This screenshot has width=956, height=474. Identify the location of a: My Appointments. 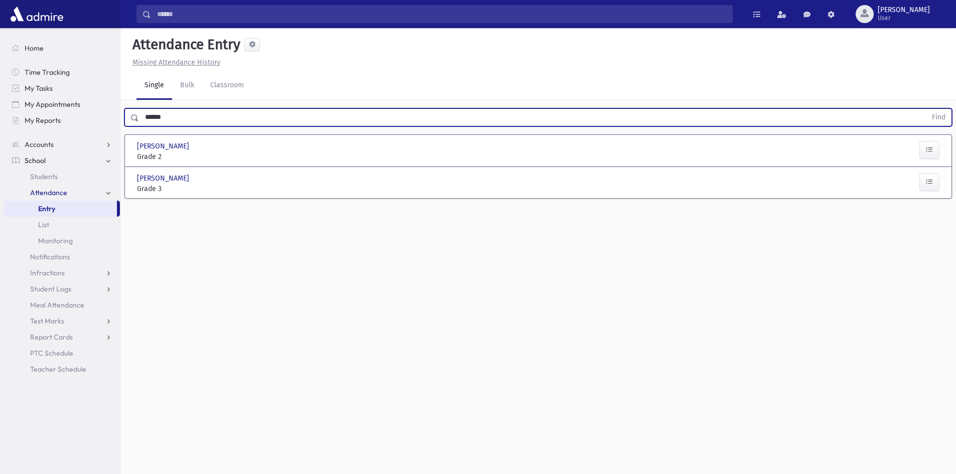
(62, 104).